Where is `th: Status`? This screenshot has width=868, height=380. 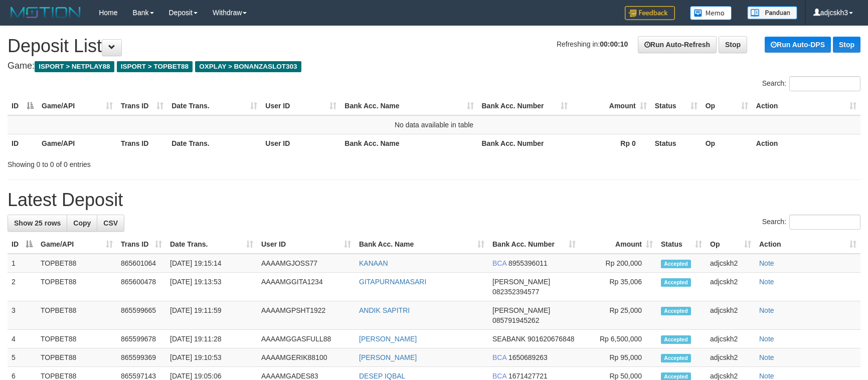
th: Status is located at coordinates (676, 143).